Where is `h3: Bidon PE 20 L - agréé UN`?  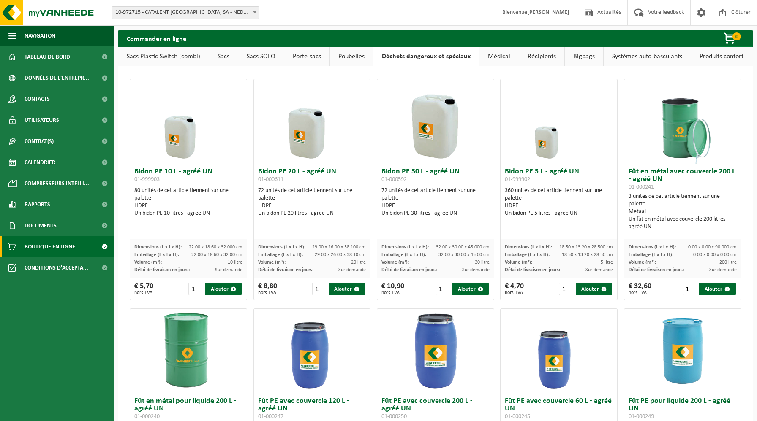 h3: Bidon PE 20 L - agréé UN is located at coordinates (312, 177).